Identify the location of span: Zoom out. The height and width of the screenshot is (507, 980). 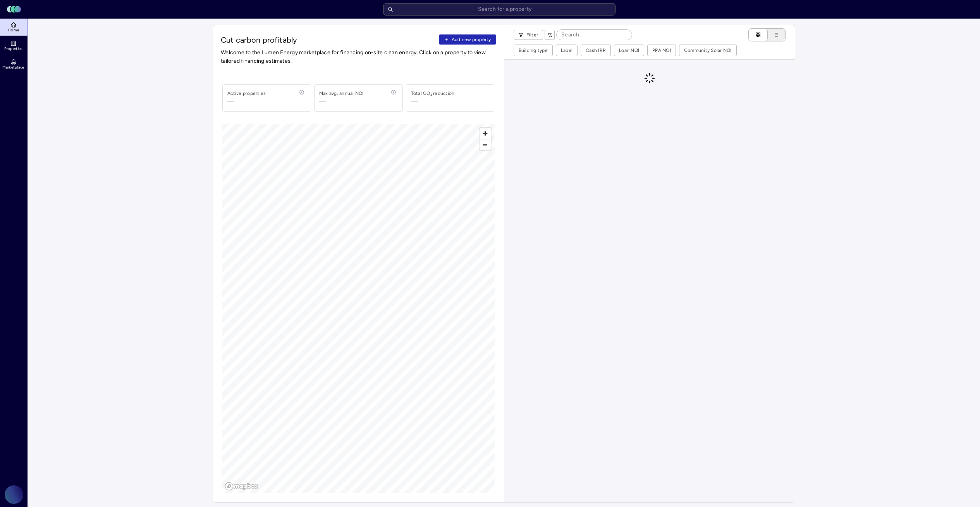
(485, 145).